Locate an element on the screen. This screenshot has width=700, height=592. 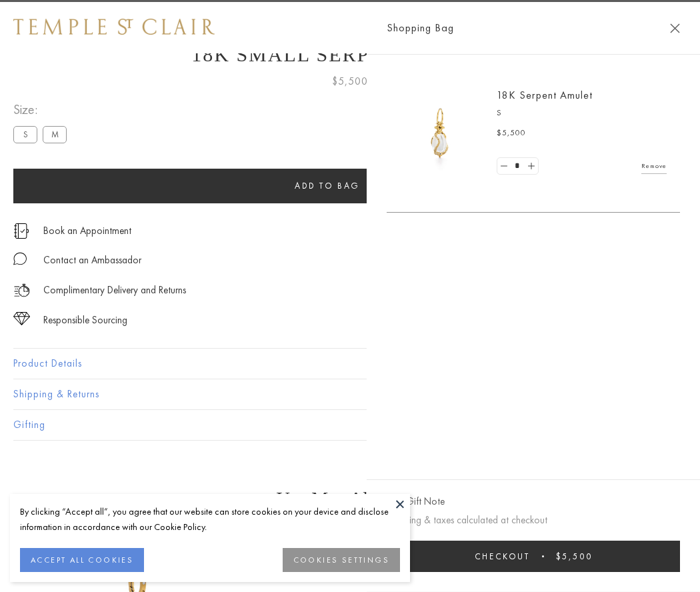
img: MessageIcon-01_2.svg is located at coordinates (20, 259).